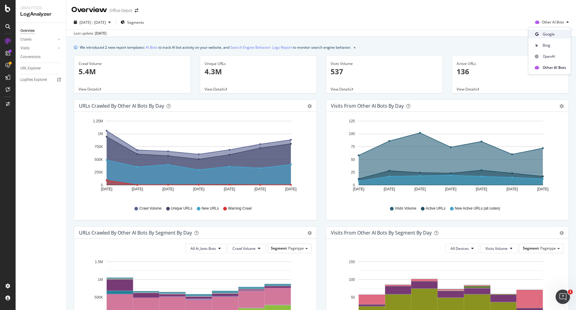  What do you see at coordinates (258, 64) in the screenshot?
I see `div: Unique URLs` at bounding box center [258, 64].